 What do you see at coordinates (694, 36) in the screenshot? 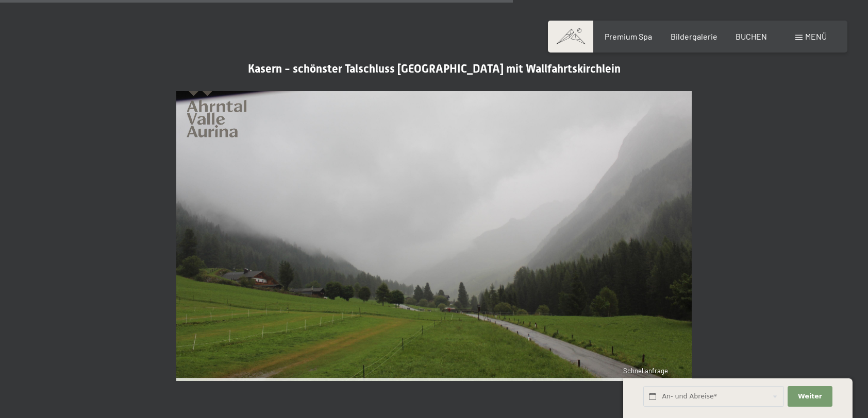
I see `a: Bildergalerie` at bounding box center [694, 36].